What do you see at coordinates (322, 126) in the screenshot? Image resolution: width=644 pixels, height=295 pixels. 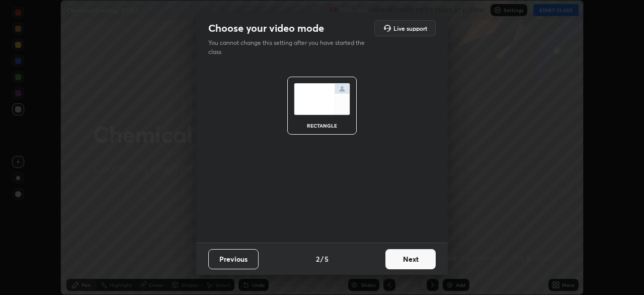 I see `div: rectangle` at bounding box center [322, 126].